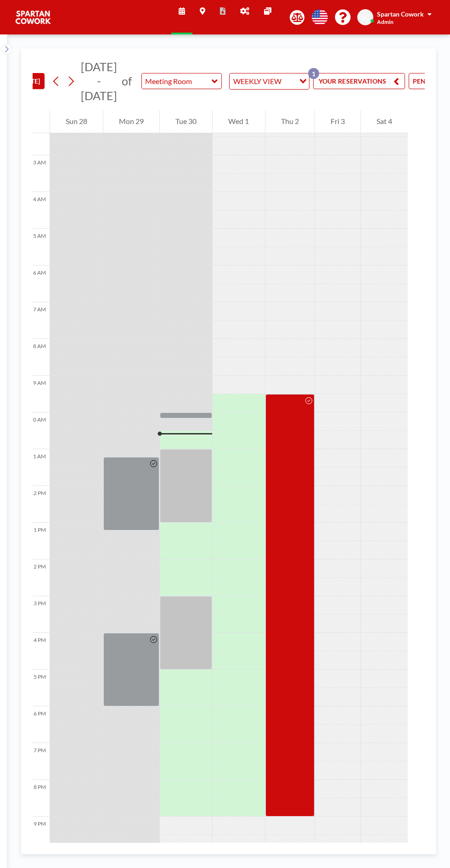  I want to click on div: Sat 4, so click(384, 122).